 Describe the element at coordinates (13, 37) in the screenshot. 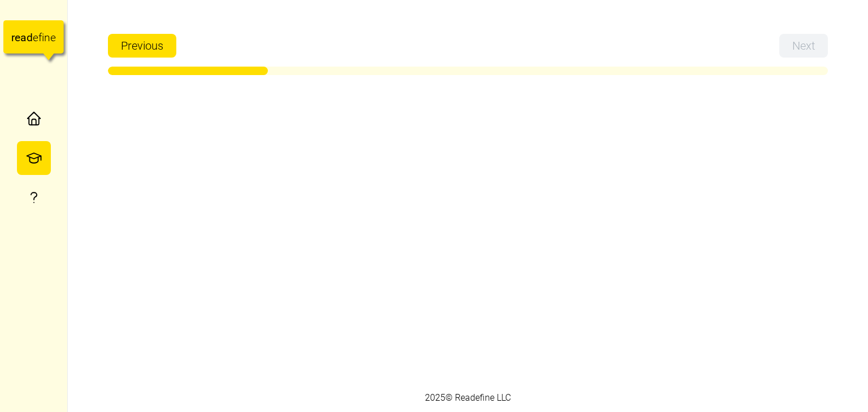

I see `tspan: r` at that location.